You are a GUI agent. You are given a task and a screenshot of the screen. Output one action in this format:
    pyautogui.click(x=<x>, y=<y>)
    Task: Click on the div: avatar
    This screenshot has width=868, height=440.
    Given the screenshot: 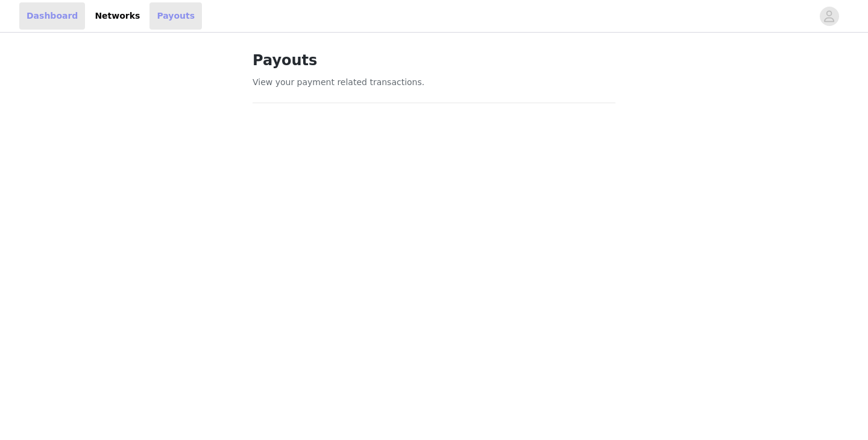 What is the action you would take?
    pyautogui.click(x=829, y=16)
    